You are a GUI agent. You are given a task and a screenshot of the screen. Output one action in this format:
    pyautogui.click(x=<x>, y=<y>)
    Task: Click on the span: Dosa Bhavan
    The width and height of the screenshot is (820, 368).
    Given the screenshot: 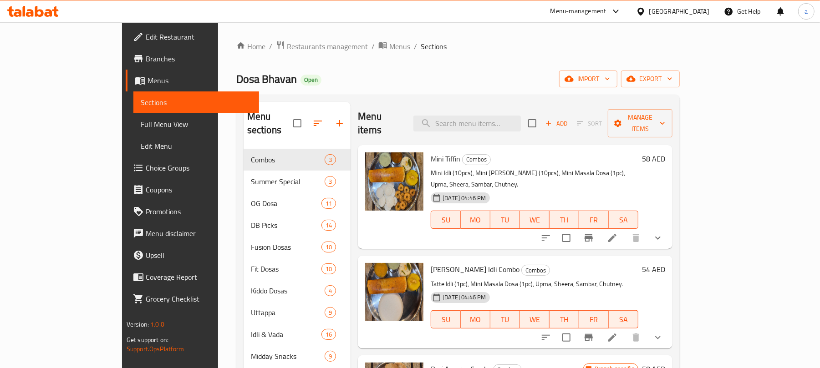 What is the action you would take?
    pyautogui.click(x=266, y=79)
    